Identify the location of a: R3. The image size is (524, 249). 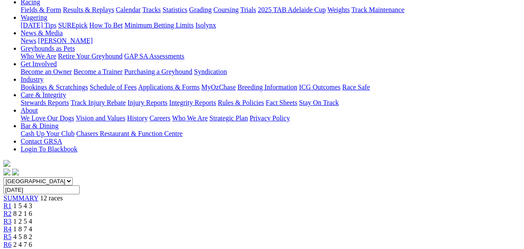
(7, 221).